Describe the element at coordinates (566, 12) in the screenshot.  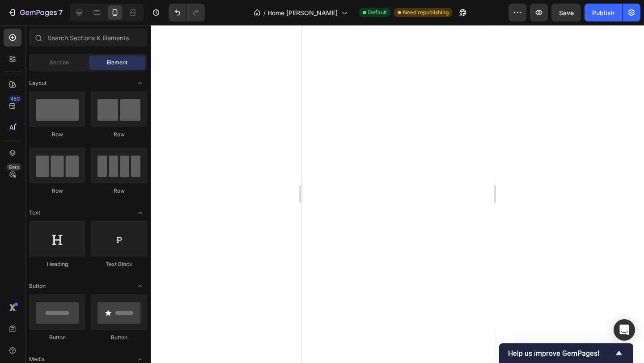
I see `button: Save` at that location.